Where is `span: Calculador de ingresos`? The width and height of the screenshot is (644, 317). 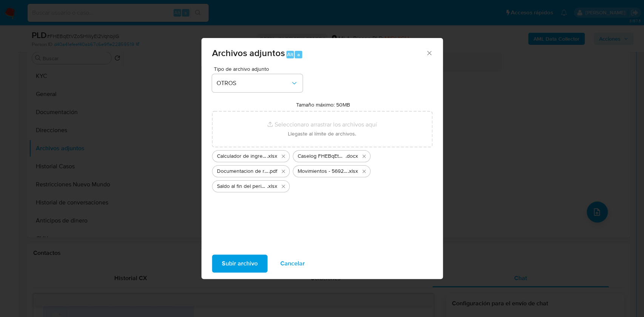
span: Calculador de ingresos is located at coordinates (242, 156).